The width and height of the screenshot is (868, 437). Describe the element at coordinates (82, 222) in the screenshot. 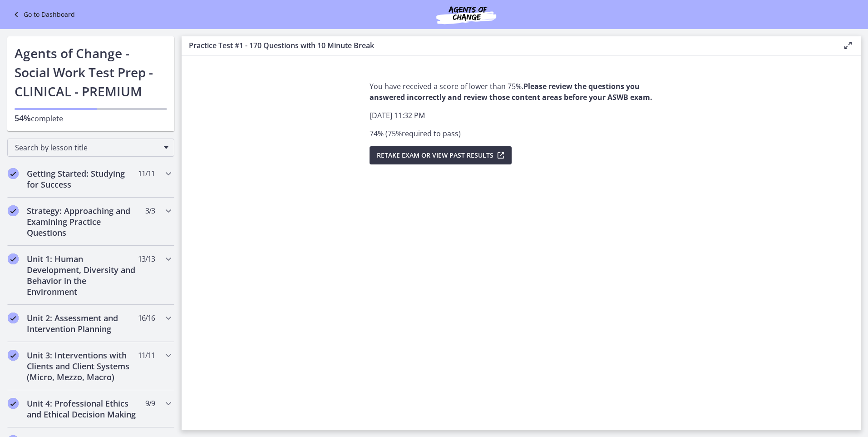

I see `h2: Strategy: Approaching and Examining Practice Questions` at that location.